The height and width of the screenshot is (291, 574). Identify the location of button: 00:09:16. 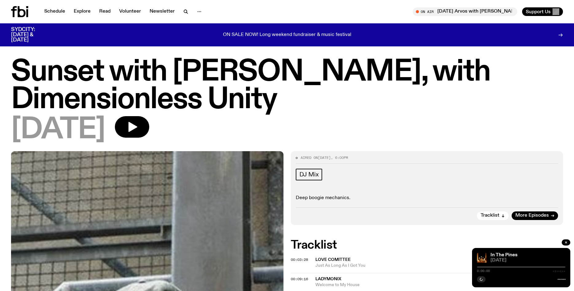
(299, 279).